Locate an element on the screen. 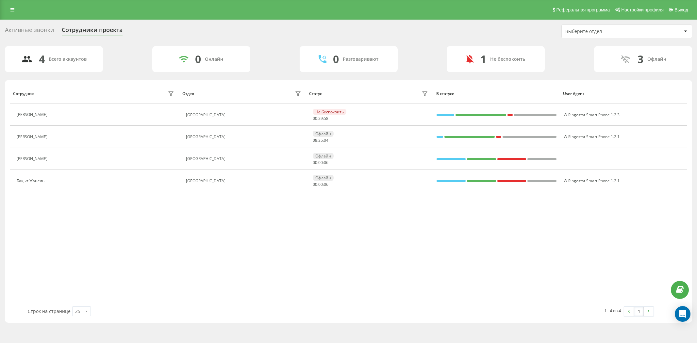  span: W Ringostat Smart Phone 1.2.3 is located at coordinates (592, 115).